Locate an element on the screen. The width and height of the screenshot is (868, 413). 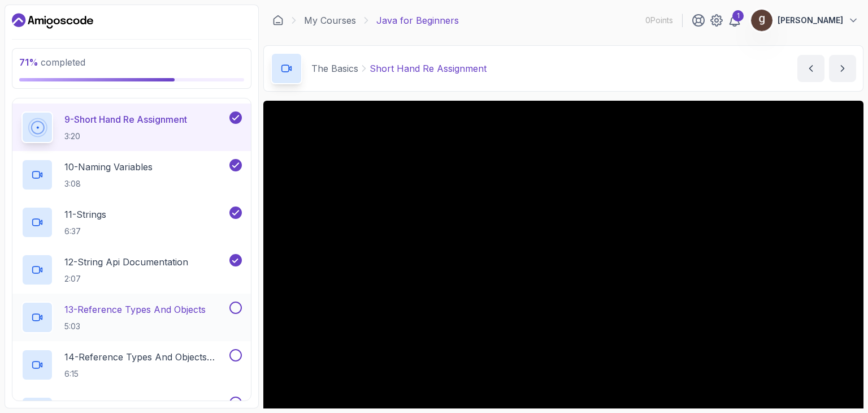
p: 10 - Naming Variables is located at coordinates (108, 167).